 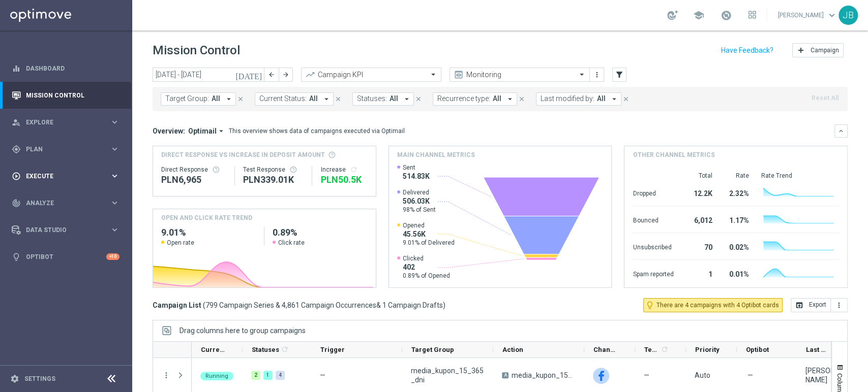 I want to click on div: lightbulb Optibot +10, so click(x=66, y=257).